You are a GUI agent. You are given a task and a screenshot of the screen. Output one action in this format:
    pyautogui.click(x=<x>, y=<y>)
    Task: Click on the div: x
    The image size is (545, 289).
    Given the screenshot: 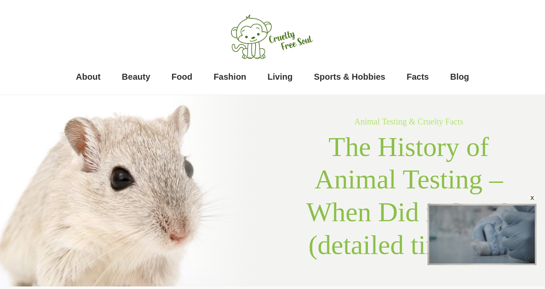 What is the action you would take?
    pyautogui.click(x=533, y=198)
    